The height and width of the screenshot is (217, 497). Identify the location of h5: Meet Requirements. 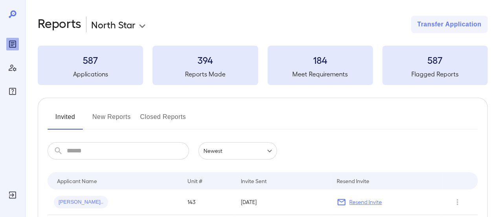
(320, 74).